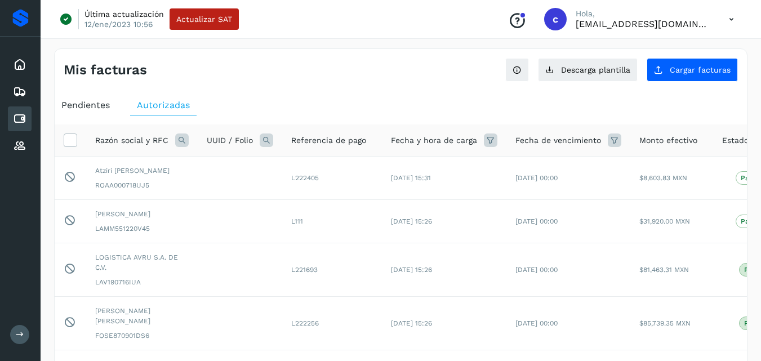 The width and height of the screenshot is (761, 361). I want to click on p: Hola,, so click(643, 14).